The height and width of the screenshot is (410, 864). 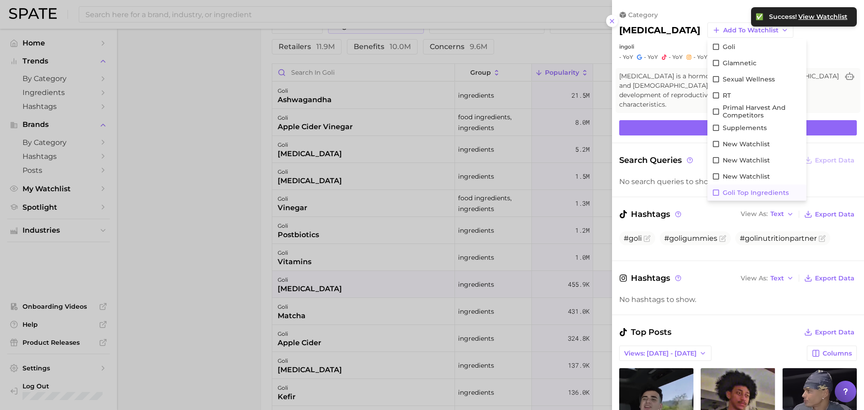 What do you see at coordinates (738, 128) in the screenshot?
I see `a: See more data` at bounding box center [738, 128].